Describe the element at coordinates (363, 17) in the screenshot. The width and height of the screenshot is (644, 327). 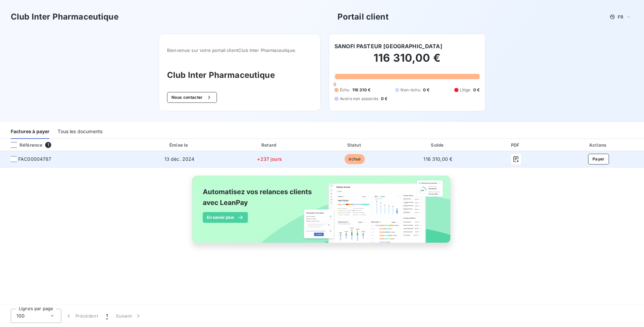
I see `h3: Portail client` at that location.